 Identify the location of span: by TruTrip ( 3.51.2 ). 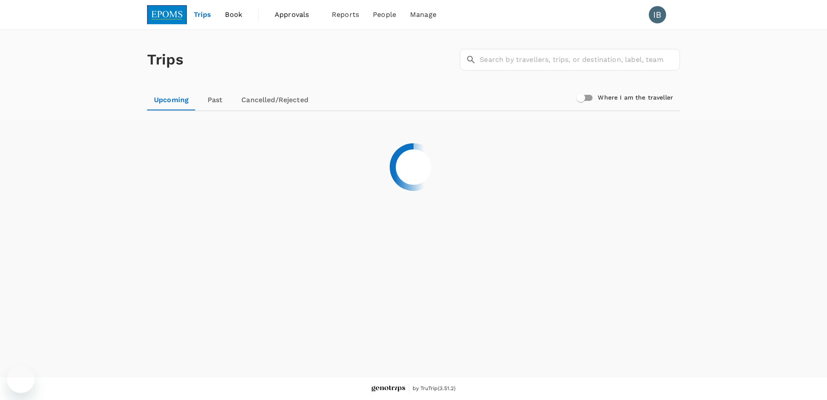
(434, 388).